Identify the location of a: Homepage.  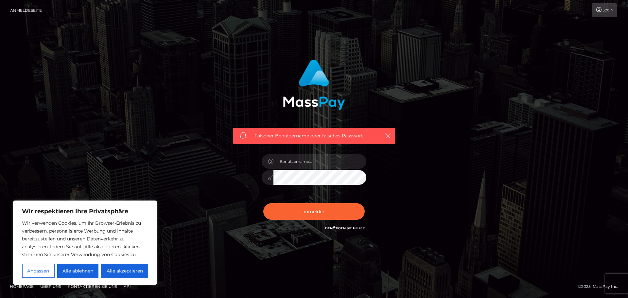
(22, 286).